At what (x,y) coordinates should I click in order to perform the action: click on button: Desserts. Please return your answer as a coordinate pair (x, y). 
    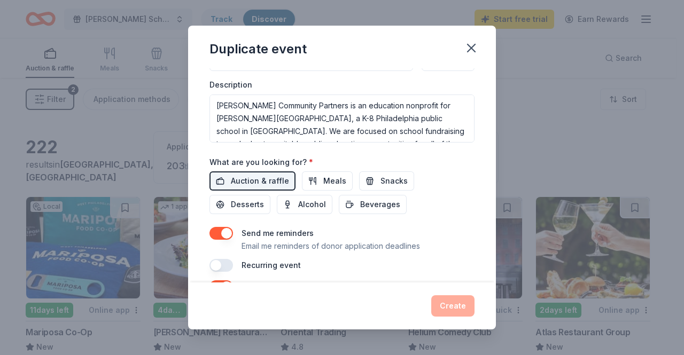
    Looking at the image, I should click on (240, 205).